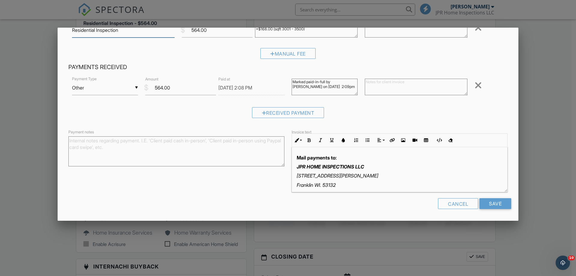 The width and height of the screenshot is (576, 276). I want to click on button: Insert Table, so click(426, 140).